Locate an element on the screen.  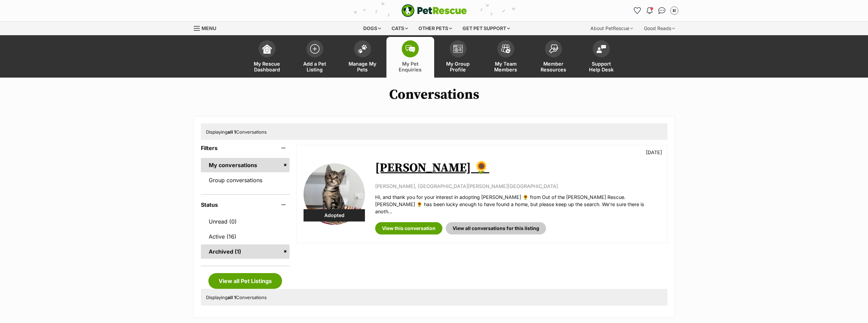
header: Status is located at coordinates (245, 205).